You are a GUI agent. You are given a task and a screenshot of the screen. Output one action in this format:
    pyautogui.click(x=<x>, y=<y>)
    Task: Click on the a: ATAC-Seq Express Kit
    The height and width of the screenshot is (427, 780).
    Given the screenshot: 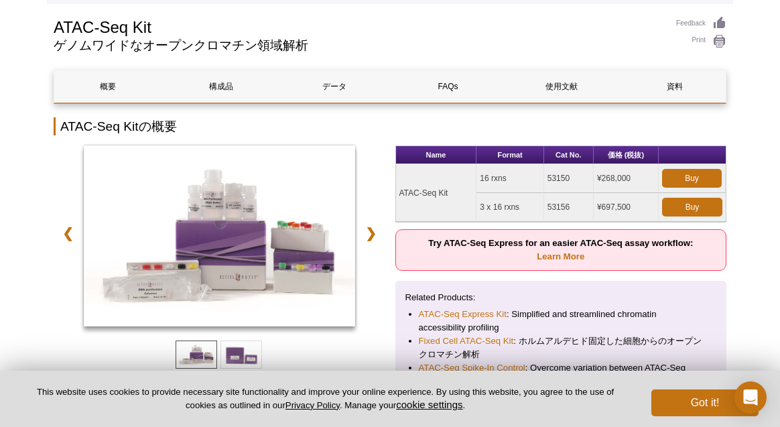 What is the action you would take?
    pyautogui.click(x=463, y=314)
    